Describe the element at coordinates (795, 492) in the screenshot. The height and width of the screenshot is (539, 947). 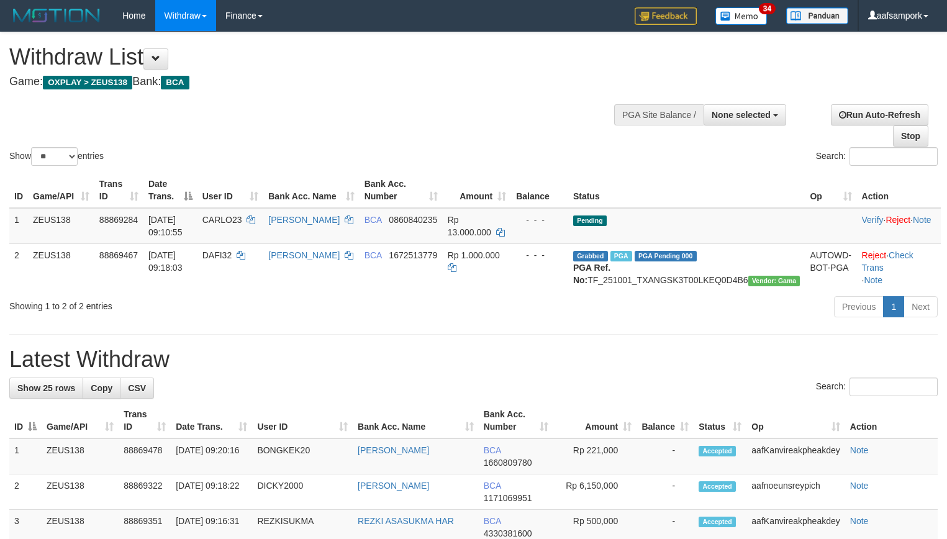
I see `td: aafnoeunsreypich` at that location.